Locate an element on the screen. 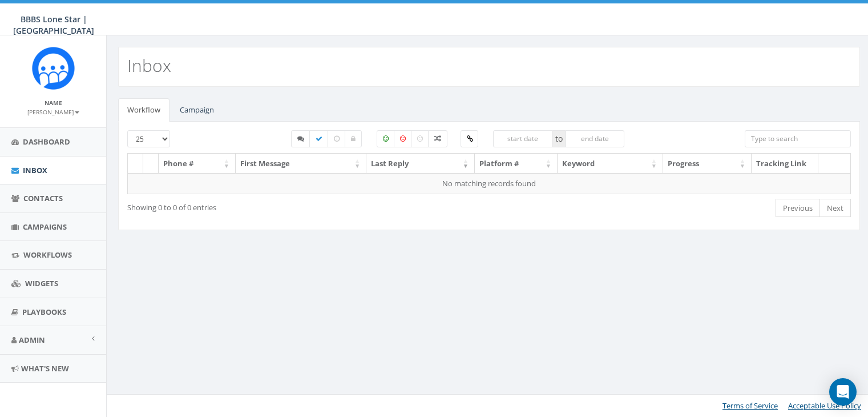 This screenshot has width=868, height=417. span: Admin is located at coordinates (32, 340).